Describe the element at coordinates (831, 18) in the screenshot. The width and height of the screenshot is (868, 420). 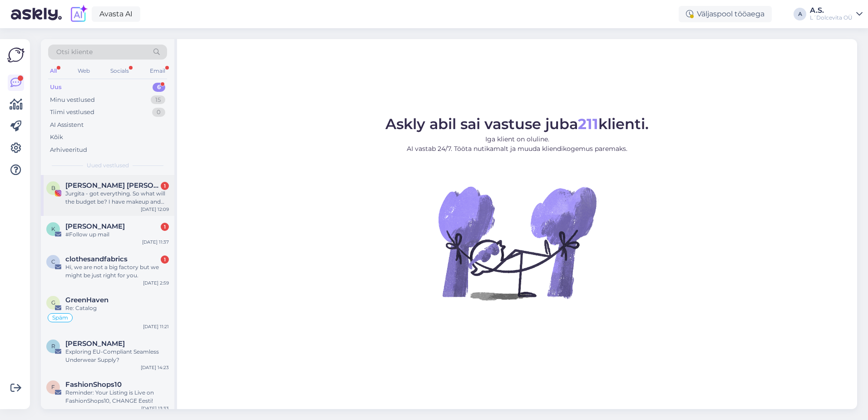
I see `div: L´Dolcevita OÜ` at that location.